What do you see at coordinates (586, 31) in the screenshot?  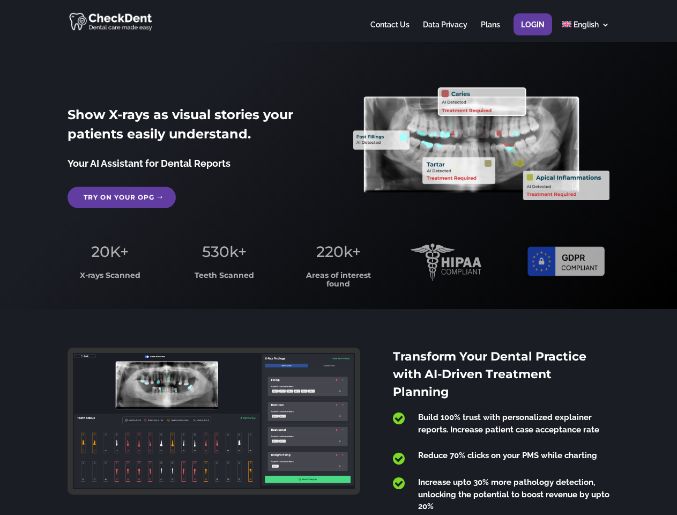 I see `a: English` at bounding box center [586, 31].